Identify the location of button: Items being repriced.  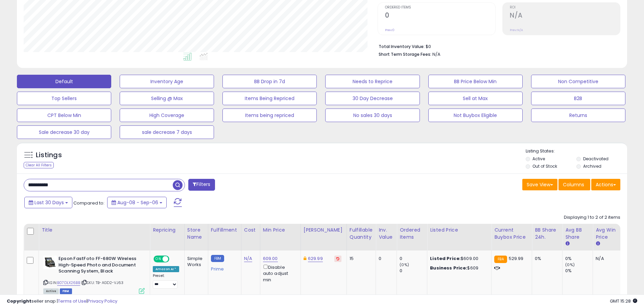
(270, 115).